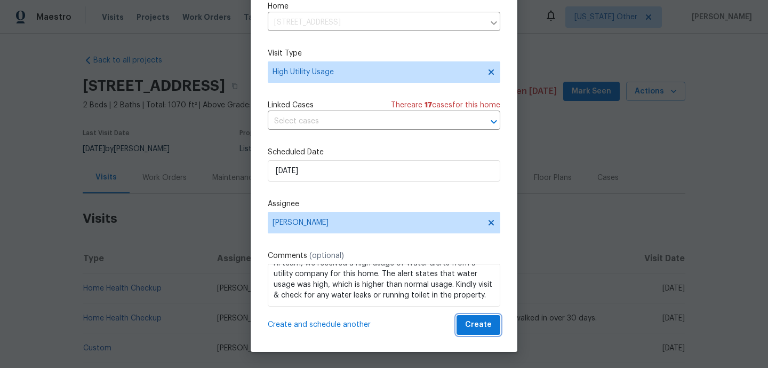 Image resolution: width=768 pixels, height=368 pixels. Describe the element at coordinates (319, 324) in the screenshot. I see `span: Create and schedule another` at that location.